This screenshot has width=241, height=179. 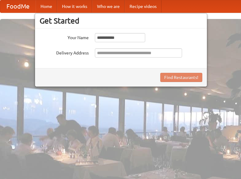 What do you see at coordinates (64, 37) in the screenshot?
I see `label: Your Name` at bounding box center [64, 37].